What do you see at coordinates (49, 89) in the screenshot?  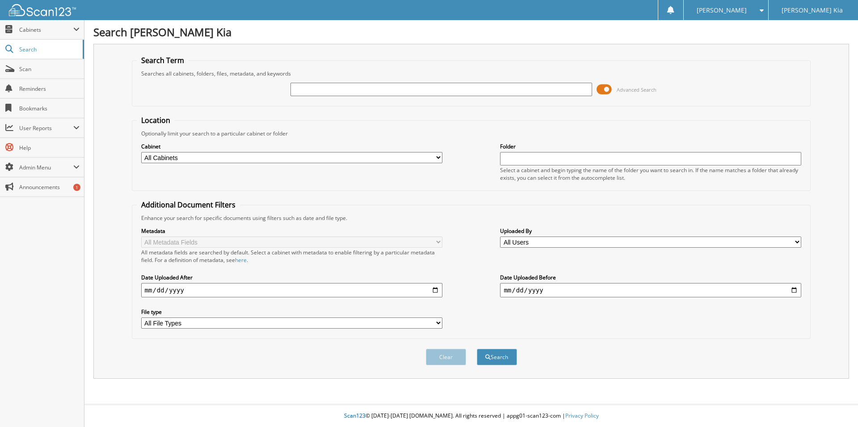 I see `span: Reminders` at bounding box center [49, 89].